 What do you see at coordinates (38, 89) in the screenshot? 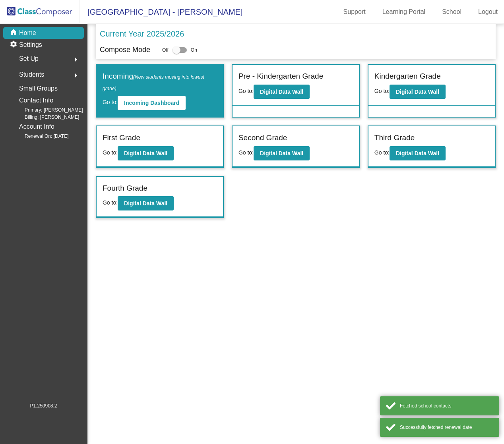
I see `p: Small Groups` at bounding box center [38, 89].